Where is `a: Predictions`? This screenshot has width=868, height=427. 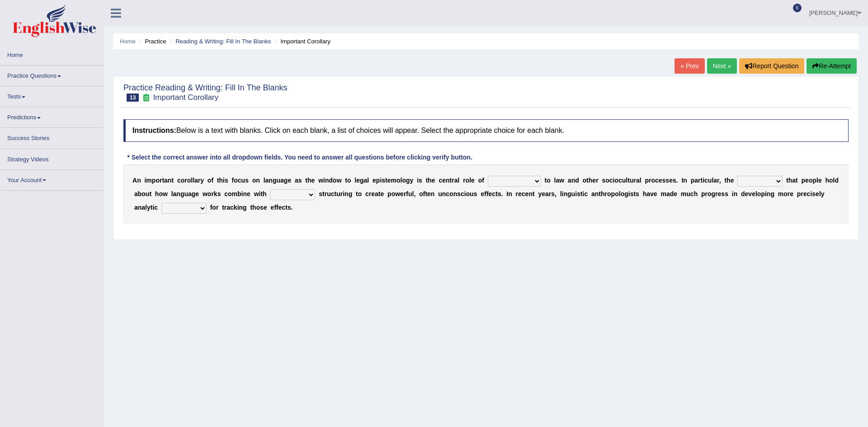
a: Predictions is located at coordinates (52, 115).